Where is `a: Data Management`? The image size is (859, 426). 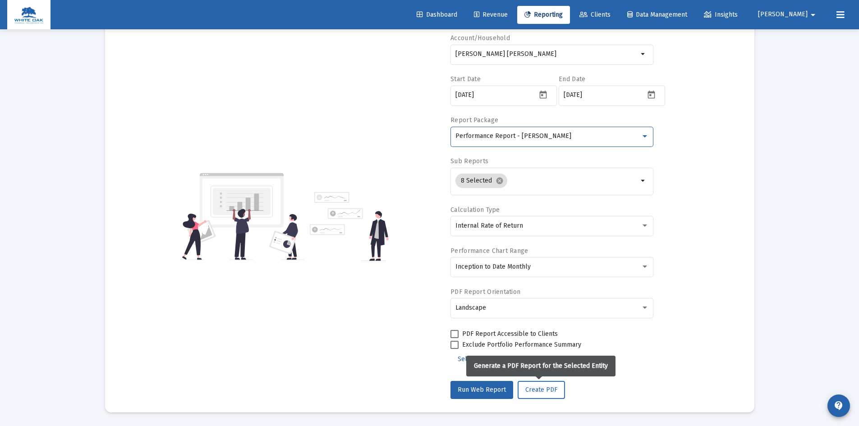
a: Data Management is located at coordinates (657, 15).